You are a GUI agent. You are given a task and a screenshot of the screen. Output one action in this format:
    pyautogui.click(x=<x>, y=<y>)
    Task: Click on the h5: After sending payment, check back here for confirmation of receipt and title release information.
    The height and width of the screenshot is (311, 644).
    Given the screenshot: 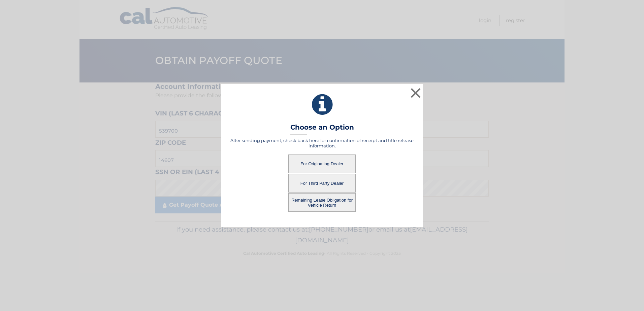 What is the action you would take?
    pyautogui.click(x=322, y=143)
    